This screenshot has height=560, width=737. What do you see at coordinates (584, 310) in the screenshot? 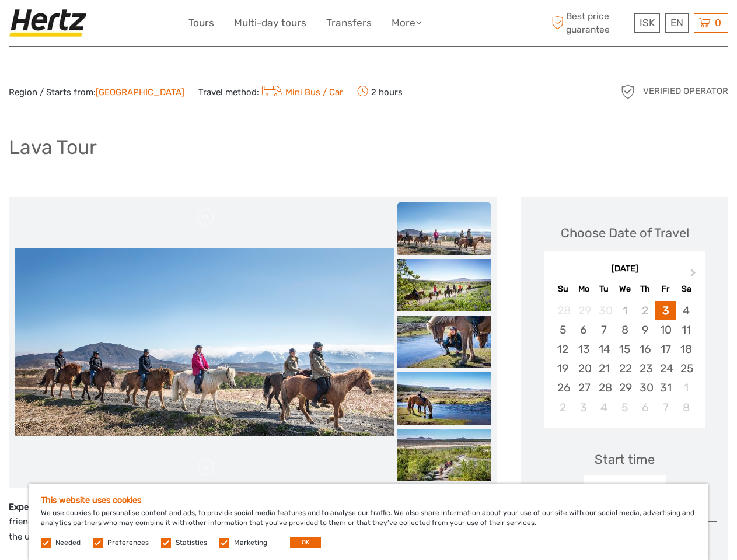
I see `div: Not available Monday, September 29th, 2025` at bounding box center [584, 310].